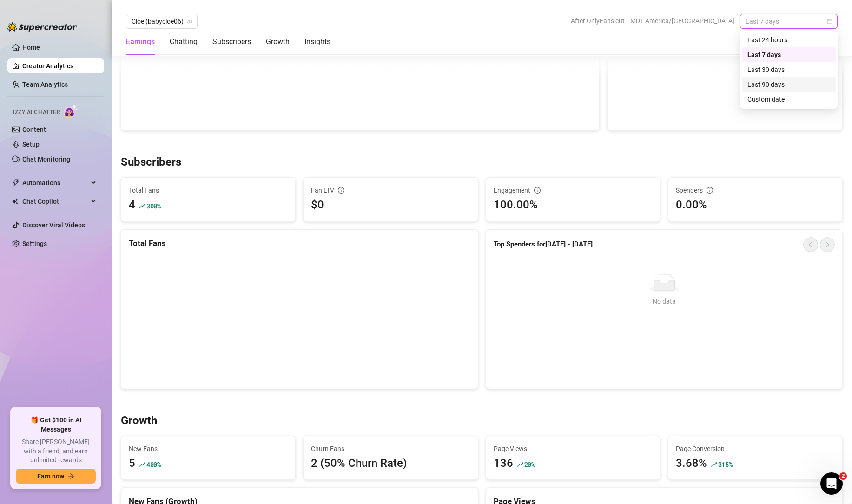  I want to click on a: Setup, so click(31, 145).